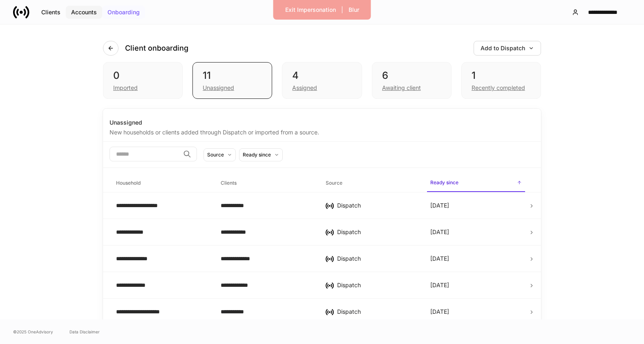 The height and width of the screenshot is (344, 644). Describe the element at coordinates (507, 48) in the screenshot. I see `button: Add to Dispatch` at that location.